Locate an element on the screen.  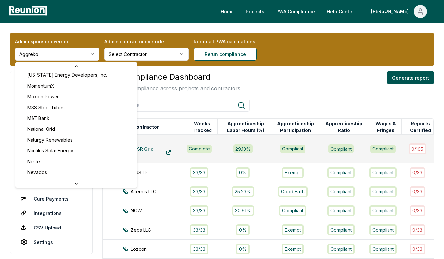
span: Neste is located at coordinates (34, 162).